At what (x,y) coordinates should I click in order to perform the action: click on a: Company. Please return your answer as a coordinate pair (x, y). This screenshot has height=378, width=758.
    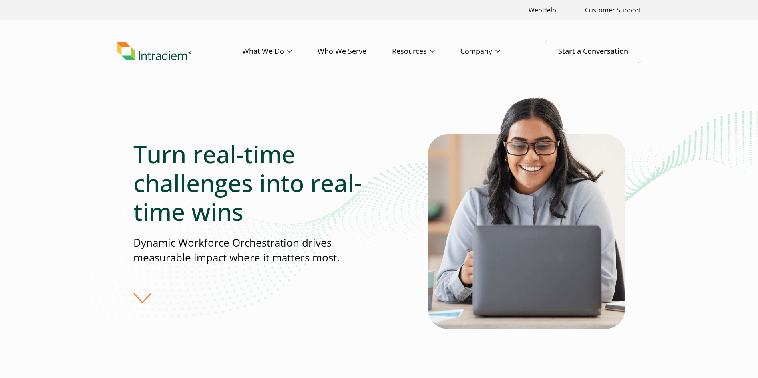
    Looking at the image, I should click on (493, 52).